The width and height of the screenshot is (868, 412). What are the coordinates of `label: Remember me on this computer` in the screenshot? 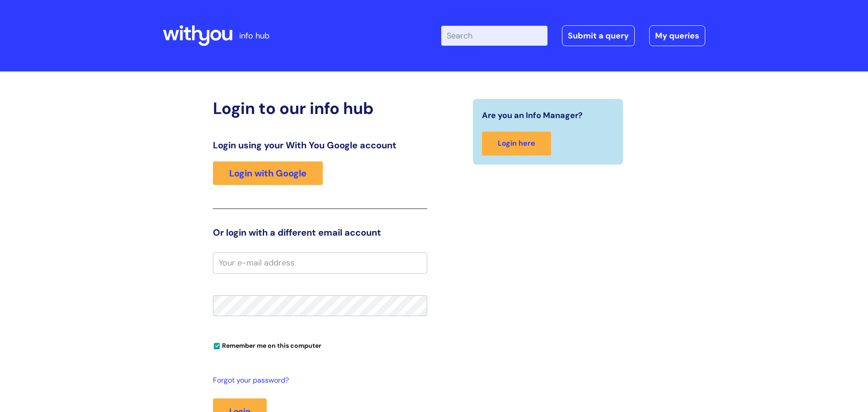 It's located at (267, 345).